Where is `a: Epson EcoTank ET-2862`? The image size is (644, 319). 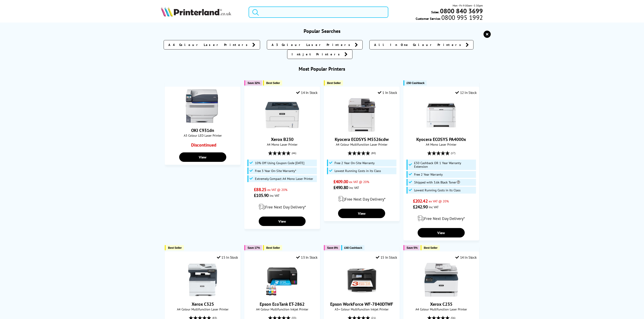
a: Epson EcoTank ET-2862 is located at coordinates (282, 296).